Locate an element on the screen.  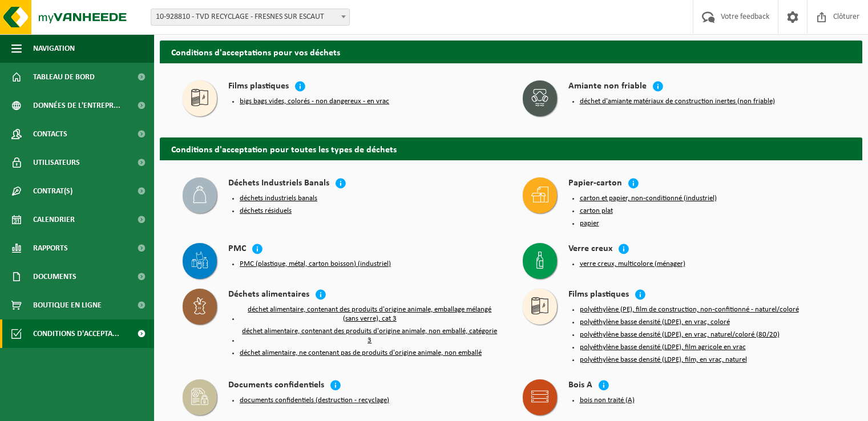
h4: Documents confidentiels is located at coordinates (276, 385).